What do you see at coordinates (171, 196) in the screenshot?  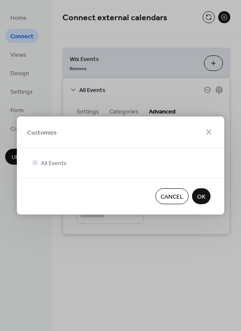 I see `button: Cancel` at bounding box center [171, 196].